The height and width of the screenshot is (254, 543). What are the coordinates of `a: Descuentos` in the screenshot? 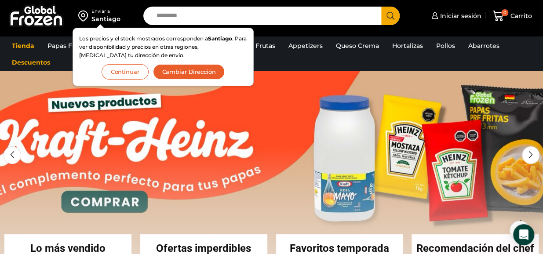 It's located at (31, 62).